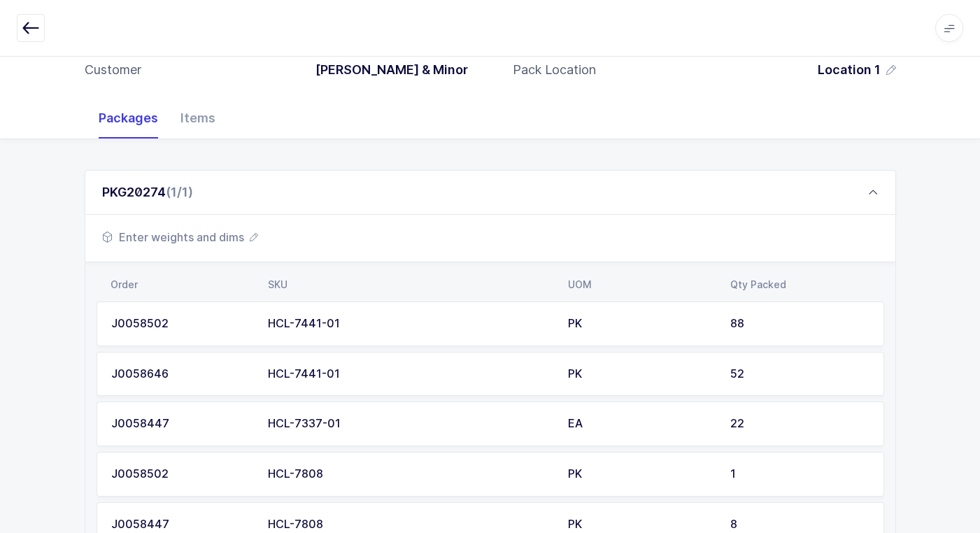 Image resolution: width=980 pixels, height=533 pixels. Describe the element at coordinates (181, 375) in the screenshot. I see `div: J0058646` at that location.